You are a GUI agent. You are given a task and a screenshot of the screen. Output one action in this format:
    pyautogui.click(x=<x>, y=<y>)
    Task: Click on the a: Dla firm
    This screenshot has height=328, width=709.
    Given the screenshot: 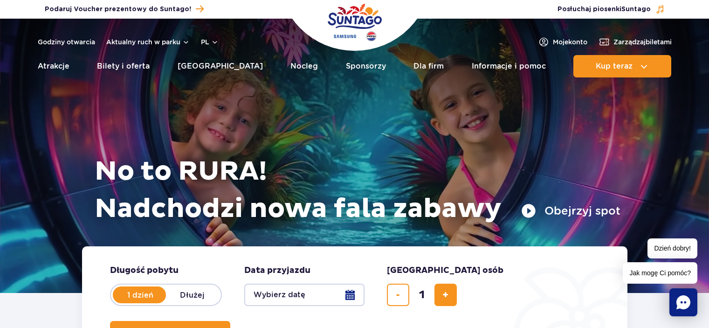 What is the action you would take?
    pyautogui.click(x=428, y=66)
    